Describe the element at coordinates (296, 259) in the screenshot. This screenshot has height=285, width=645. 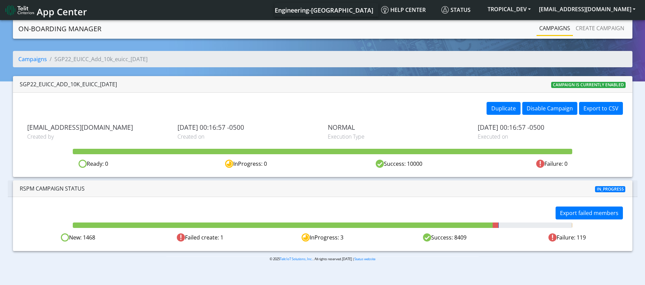
I see `a: Telit IoT Solutions, Inc.` at that location.